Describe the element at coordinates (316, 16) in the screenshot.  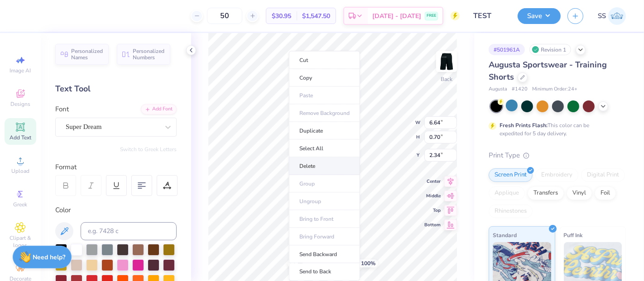
I see `span: $1,547.50` at that location.